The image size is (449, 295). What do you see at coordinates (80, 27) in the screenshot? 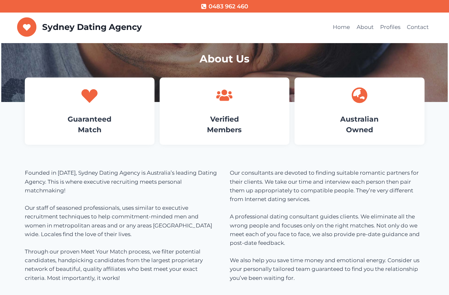
I see `a: Sydney Dating Agency` at bounding box center [80, 27].